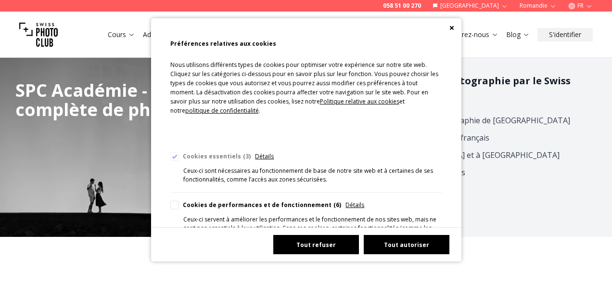 The width and height of the screenshot is (612, 286). Describe the element at coordinates (217, 156) in the screenshot. I see `div: Cookies essentiels` at that location.